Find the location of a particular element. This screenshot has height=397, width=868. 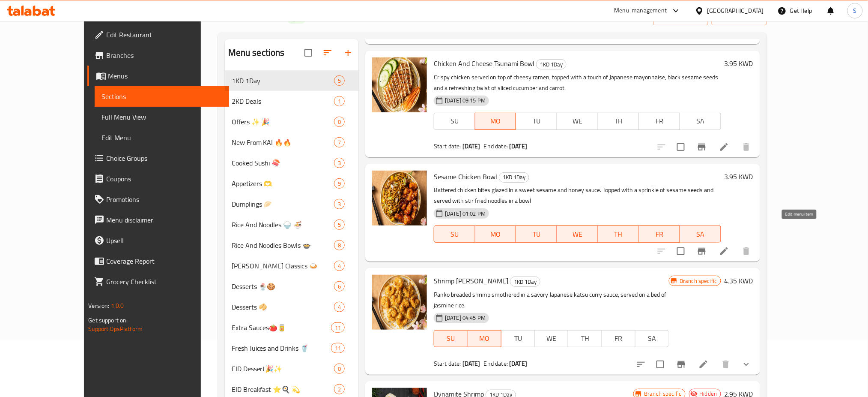

span: Desserts 🥠 is located at coordinates (283, 307).